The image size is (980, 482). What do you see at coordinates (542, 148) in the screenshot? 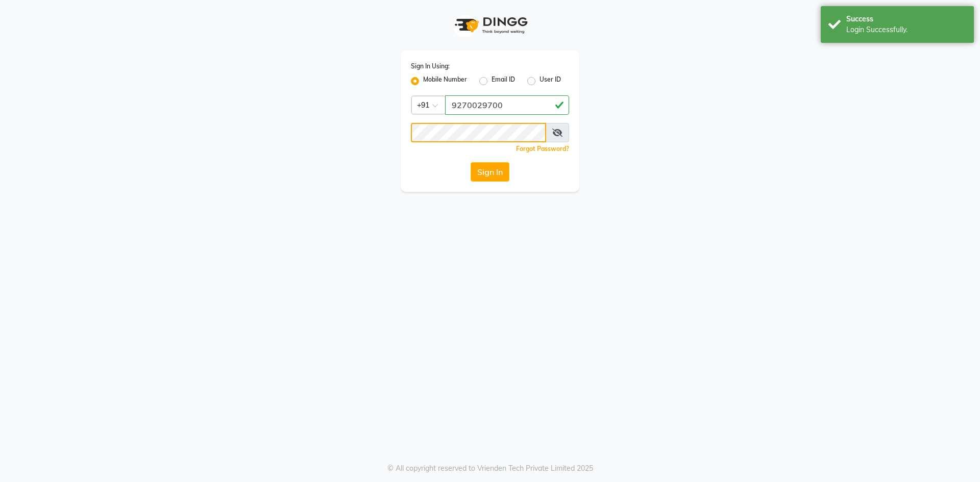
I see `a: Forgot Password?` at bounding box center [542, 148].